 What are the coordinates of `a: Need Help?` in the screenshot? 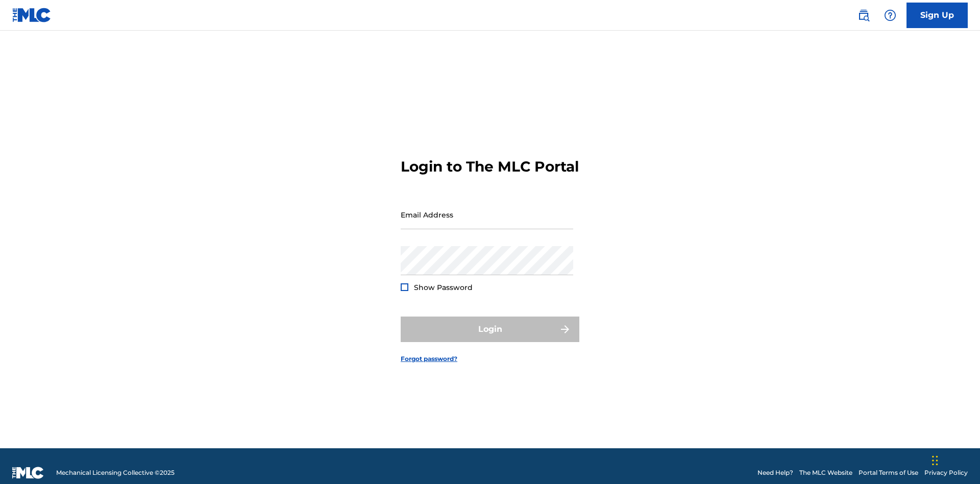 It's located at (776, 473).